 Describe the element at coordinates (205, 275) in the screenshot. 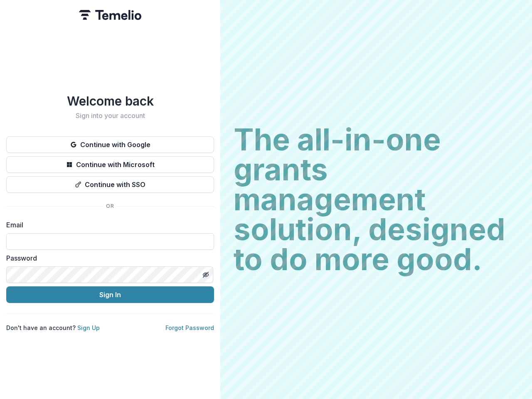

I see `button: Toggle password visibility` at that location.